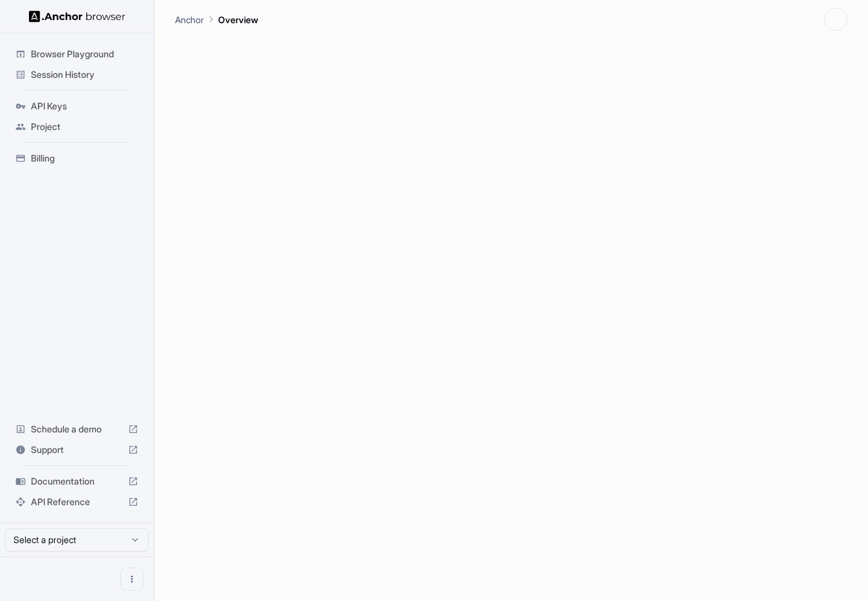  I want to click on span: Session History, so click(84, 75).